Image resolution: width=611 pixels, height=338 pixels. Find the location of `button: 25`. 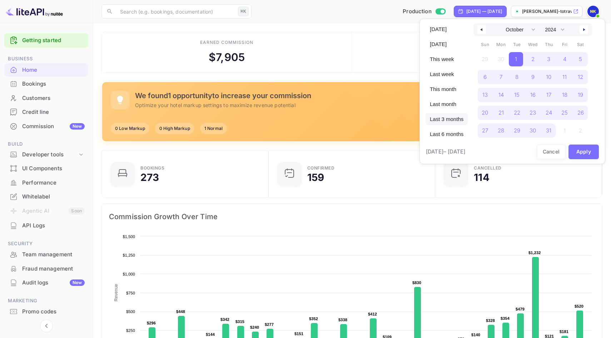

button: 25 is located at coordinates (565, 111).